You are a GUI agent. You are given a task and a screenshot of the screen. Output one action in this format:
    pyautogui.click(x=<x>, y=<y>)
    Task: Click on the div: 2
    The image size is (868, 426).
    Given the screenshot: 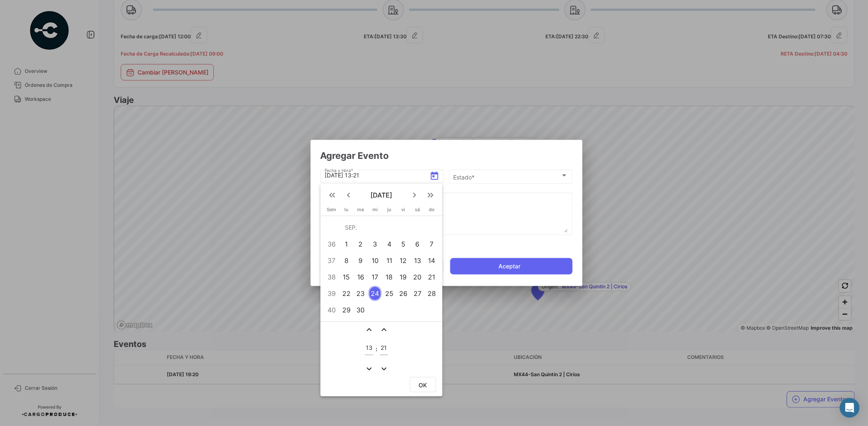 What is the action you would take?
    pyautogui.click(x=361, y=244)
    